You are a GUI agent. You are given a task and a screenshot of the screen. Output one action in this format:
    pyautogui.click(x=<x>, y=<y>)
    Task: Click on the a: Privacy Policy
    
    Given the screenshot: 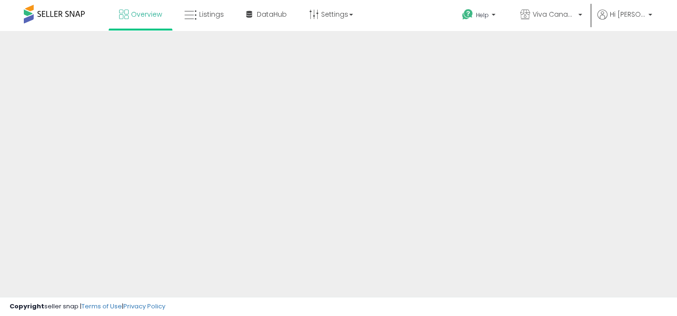 What is the action you would take?
    pyautogui.click(x=144, y=306)
    